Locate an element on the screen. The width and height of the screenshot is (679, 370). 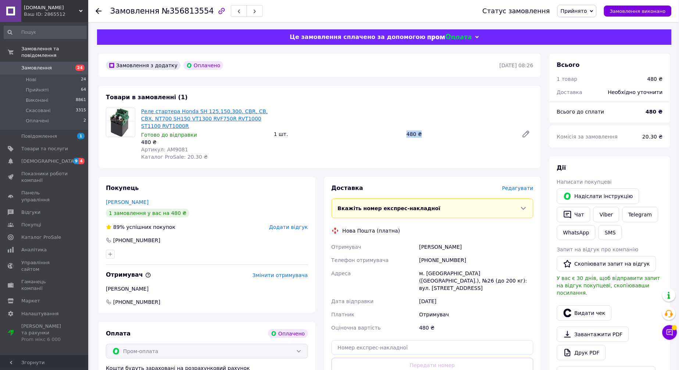
span: Дата відправки is located at coordinates (352, 301).